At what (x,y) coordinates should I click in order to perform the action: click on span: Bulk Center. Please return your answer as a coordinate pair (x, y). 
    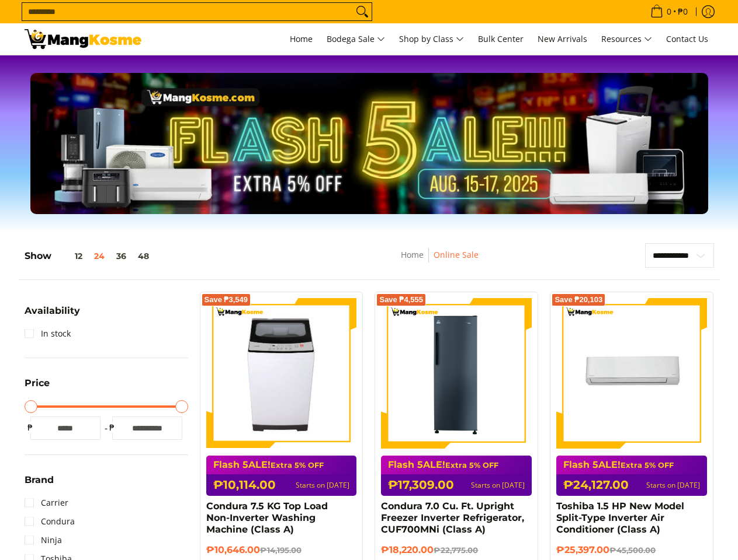
    Looking at the image, I should click on (501, 38).